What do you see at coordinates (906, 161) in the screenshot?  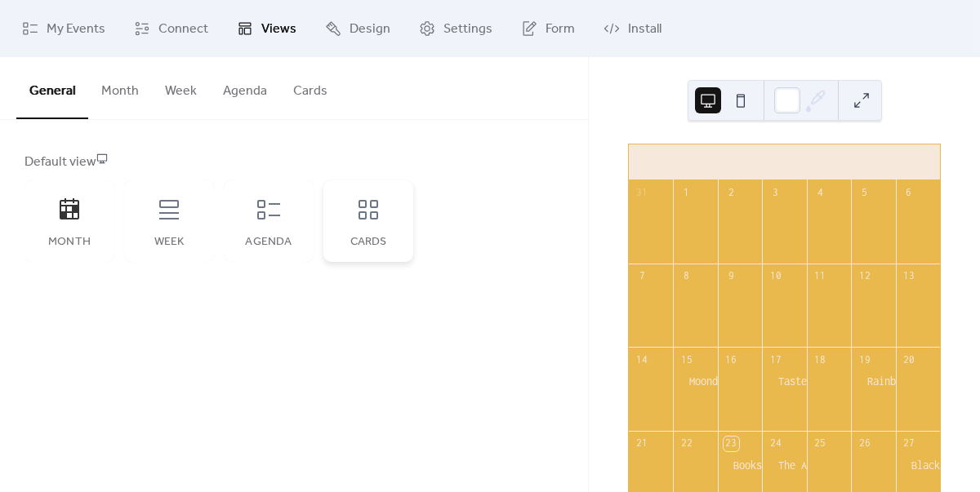 I see `div: Sat` at bounding box center [906, 161].